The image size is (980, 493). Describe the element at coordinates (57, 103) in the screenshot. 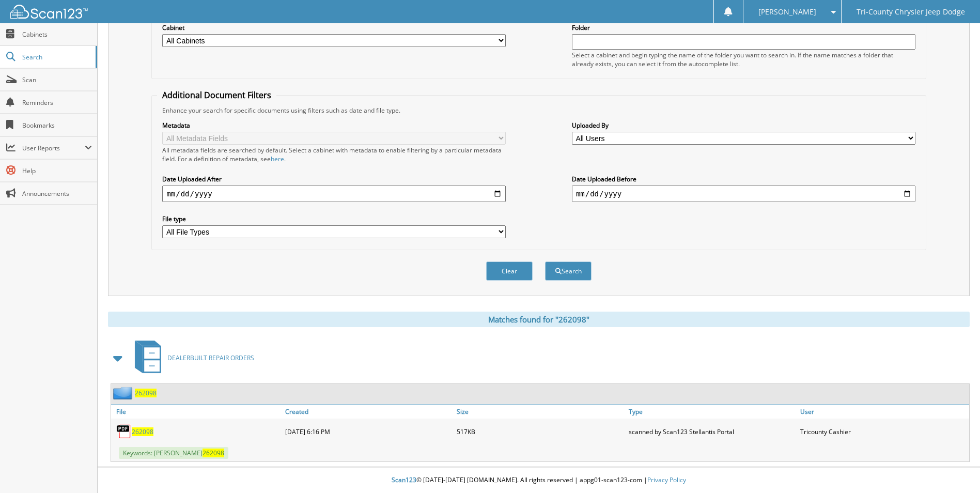

I see `span: Reminders` at that location.